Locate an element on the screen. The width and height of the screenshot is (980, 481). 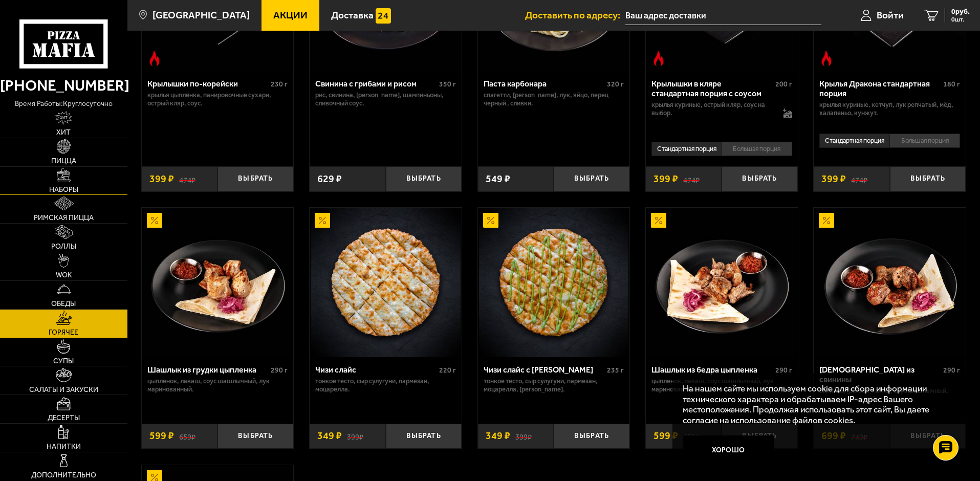
img: Шашлык из бедра цыпленка is located at coordinates (722, 283).